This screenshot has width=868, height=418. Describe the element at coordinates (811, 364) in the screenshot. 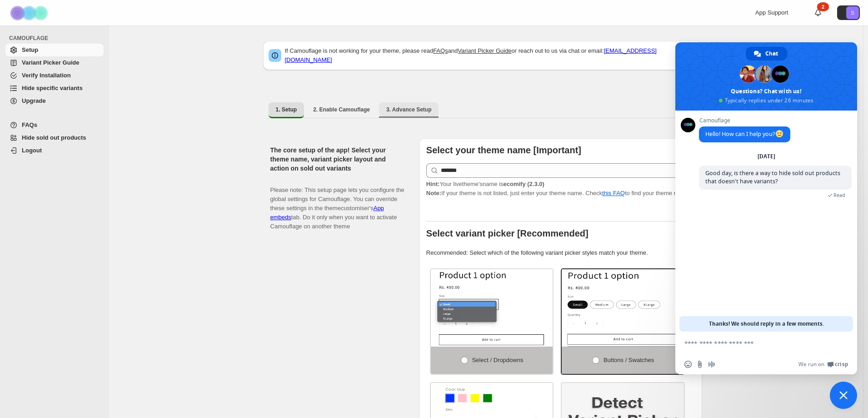

I see `span: We run on` at that location.